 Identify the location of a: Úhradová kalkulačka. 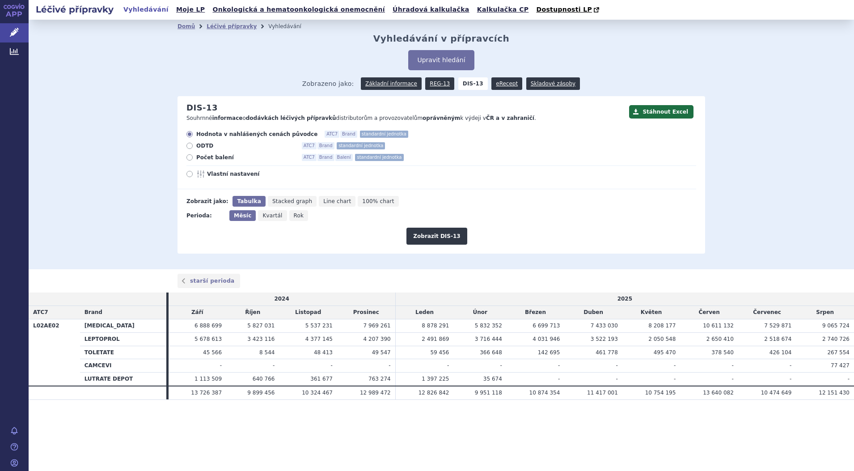
(431, 9).